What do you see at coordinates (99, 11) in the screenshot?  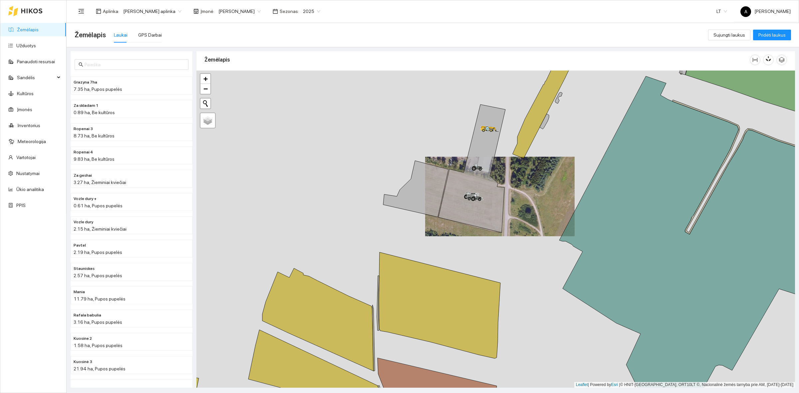 I see `span: layout` at bounding box center [99, 11].